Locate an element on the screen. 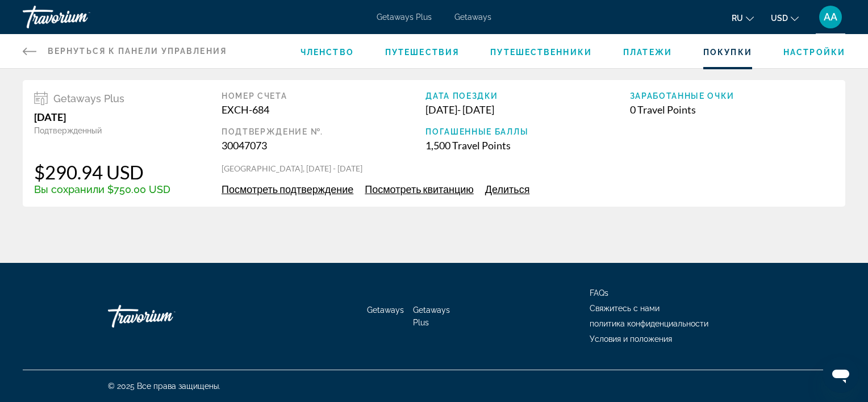  div: Подтвержденный is located at coordinates (102, 131).